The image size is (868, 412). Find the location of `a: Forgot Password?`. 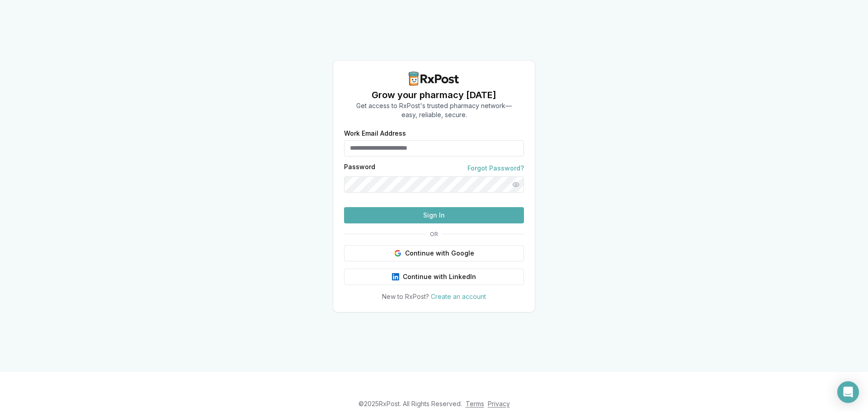

a: Forgot Password? is located at coordinates (496, 168).